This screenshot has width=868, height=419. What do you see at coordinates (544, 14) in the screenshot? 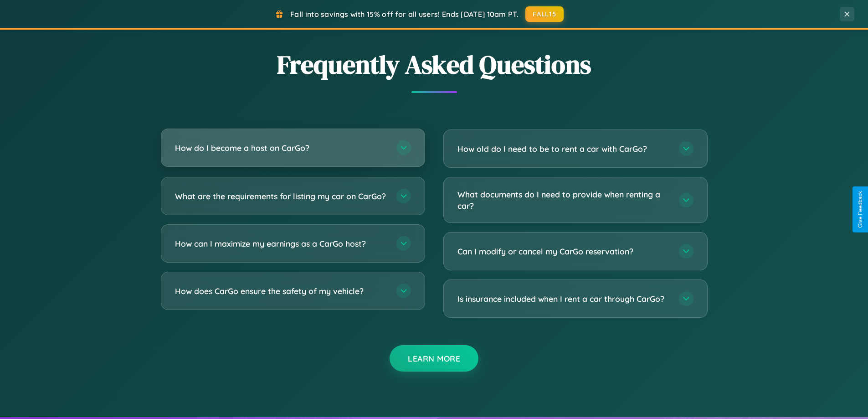
I see `button: FALL15` at bounding box center [544, 14].